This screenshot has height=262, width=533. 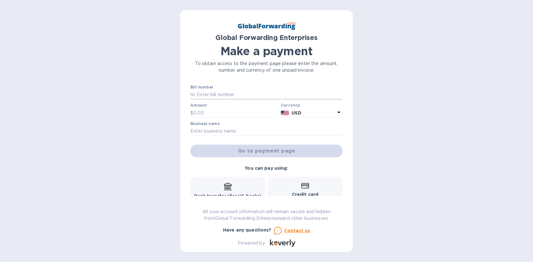 I want to click on input: Enter business name, so click(x=267, y=131).